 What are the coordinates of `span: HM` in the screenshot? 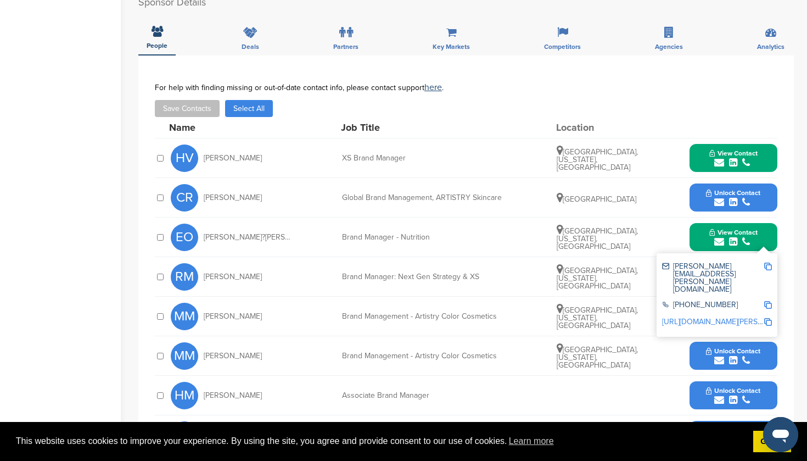 It's located at (184, 395).